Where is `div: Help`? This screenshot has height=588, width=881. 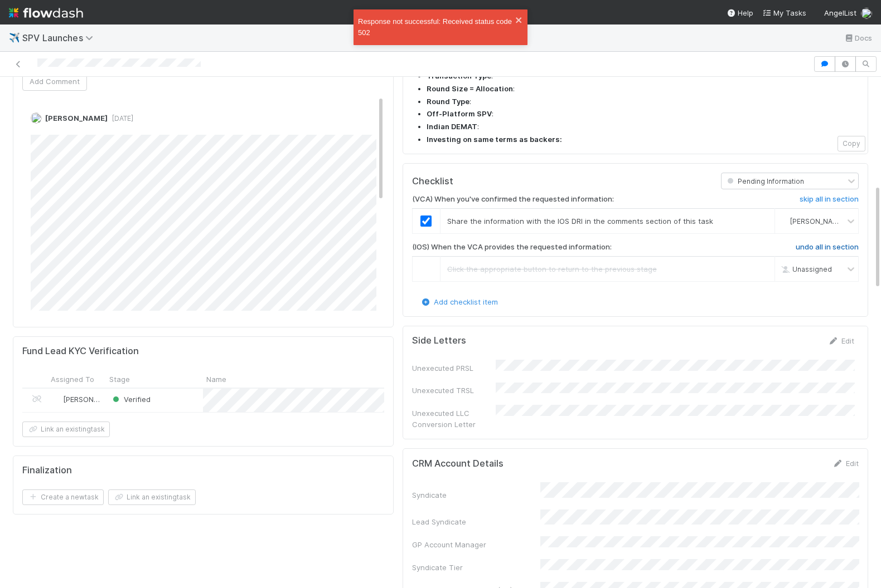
div: Help is located at coordinates (739, 13).